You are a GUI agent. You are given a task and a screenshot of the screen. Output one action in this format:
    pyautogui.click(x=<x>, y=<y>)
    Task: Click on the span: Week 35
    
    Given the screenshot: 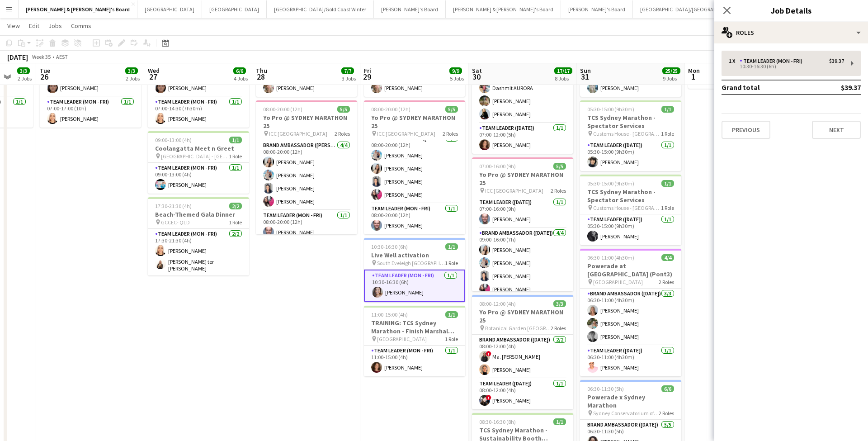 What is the action you would take?
    pyautogui.click(x=42, y=56)
    